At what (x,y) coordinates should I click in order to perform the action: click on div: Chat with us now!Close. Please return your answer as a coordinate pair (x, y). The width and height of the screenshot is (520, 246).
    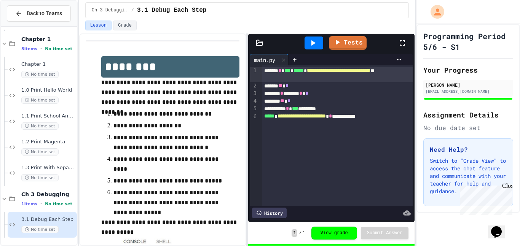
    Looking at the image, I should click on (28, 25).